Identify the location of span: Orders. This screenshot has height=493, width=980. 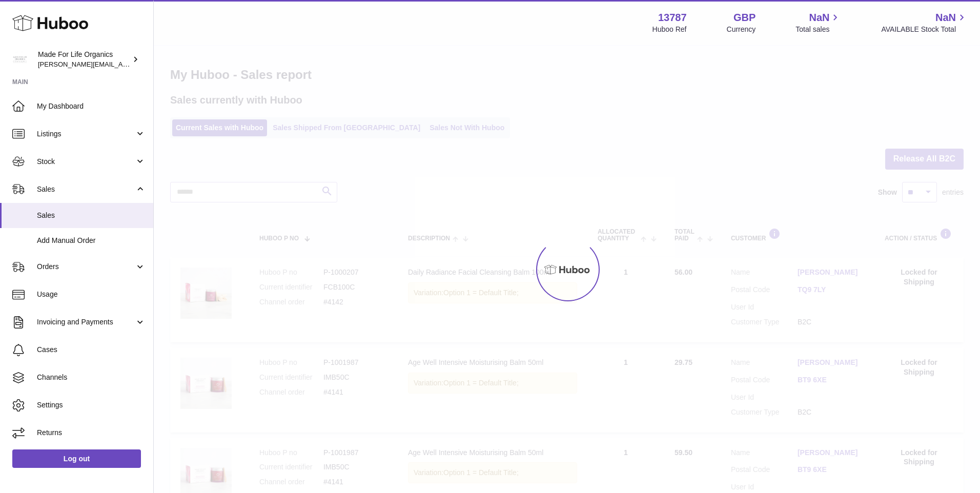
(86, 266).